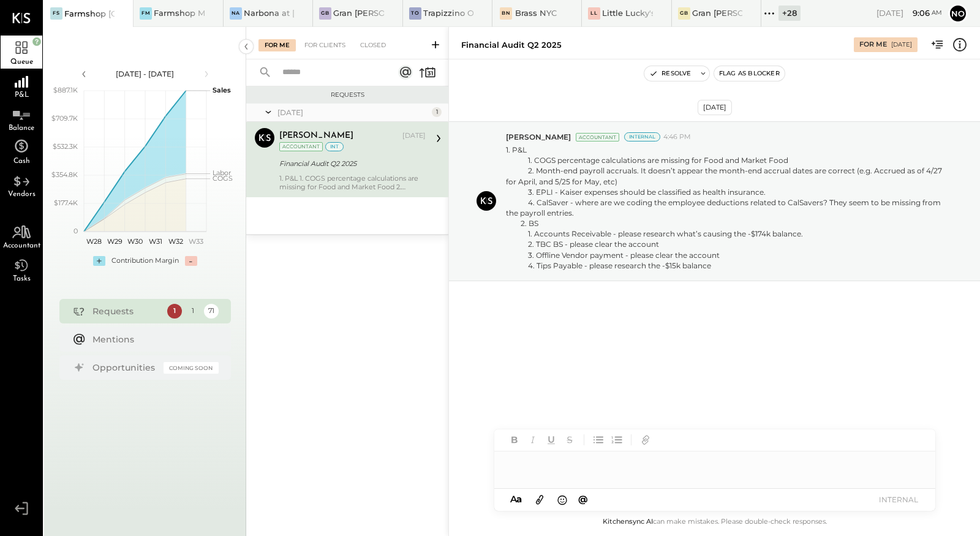 The width and height of the screenshot is (980, 536). What do you see at coordinates (22, 85) in the screenshot?
I see `a: P&L` at bounding box center [22, 85].